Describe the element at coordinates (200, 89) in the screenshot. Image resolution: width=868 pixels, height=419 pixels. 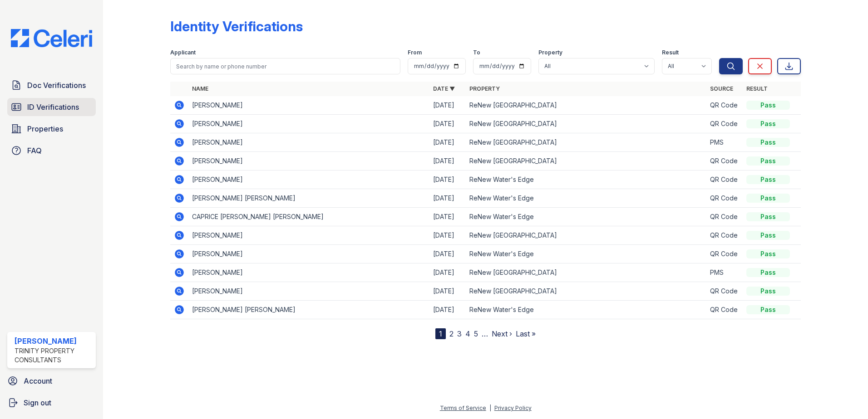
I see `a: Name` at that location.